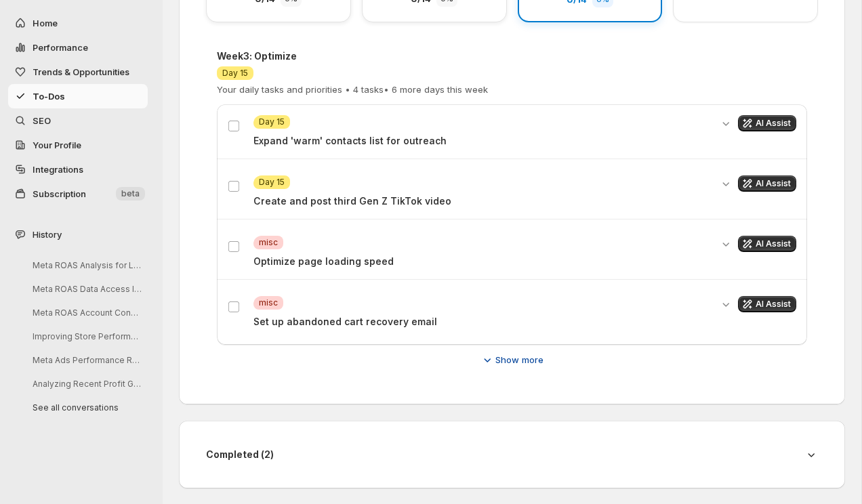  What do you see at coordinates (519, 359) in the screenshot?
I see `span: Show more` at bounding box center [519, 359].